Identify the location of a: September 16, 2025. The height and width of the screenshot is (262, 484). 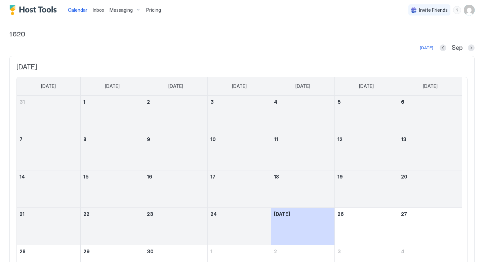
(176, 176).